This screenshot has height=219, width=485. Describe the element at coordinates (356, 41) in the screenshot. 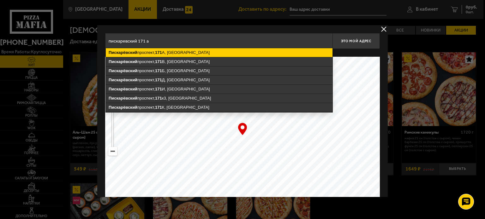

I see `button: Это мой адрес` at that location.